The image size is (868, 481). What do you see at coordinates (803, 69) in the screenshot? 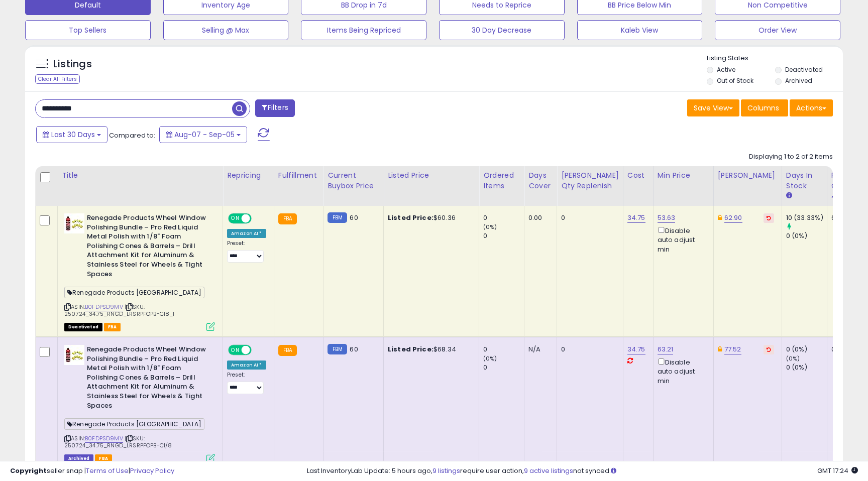
I see `label: Deactivated` at bounding box center [803, 69].